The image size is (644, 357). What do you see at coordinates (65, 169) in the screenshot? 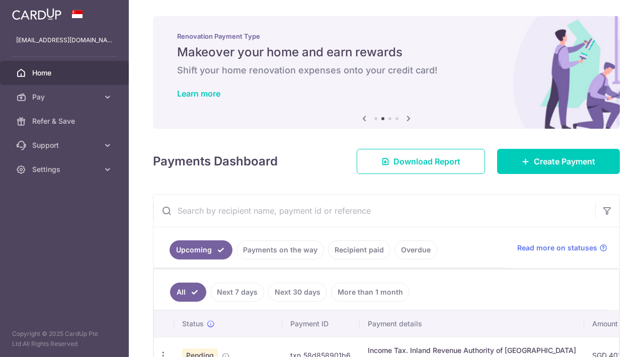
I see `span: Settings` at bounding box center [65, 169].